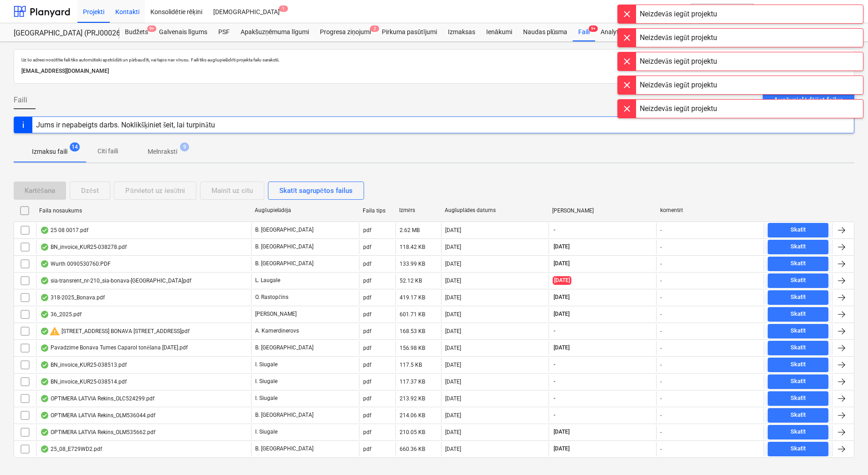 Image resolution: width=868 pixels, height=475 pixels. What do you see at coordinates (316, 191) in the screenshot?
I see `button: Skatīt sagrupētos failus` at bounding box center [316, 191].